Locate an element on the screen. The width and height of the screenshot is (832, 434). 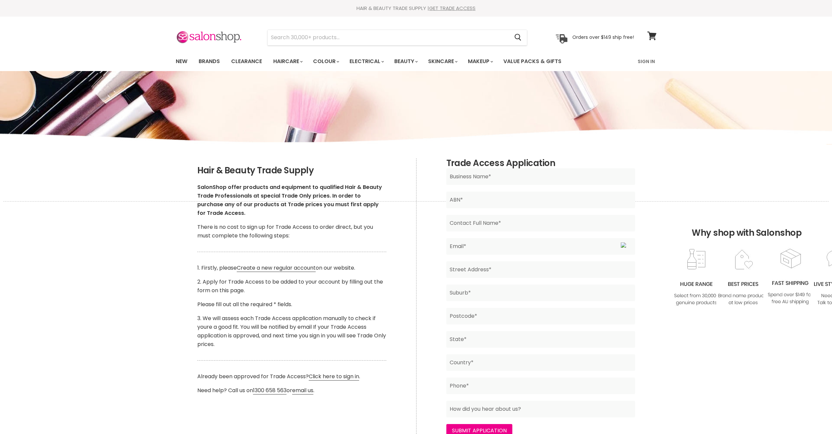
ul: Main menu is located at coordinates (386, 61).